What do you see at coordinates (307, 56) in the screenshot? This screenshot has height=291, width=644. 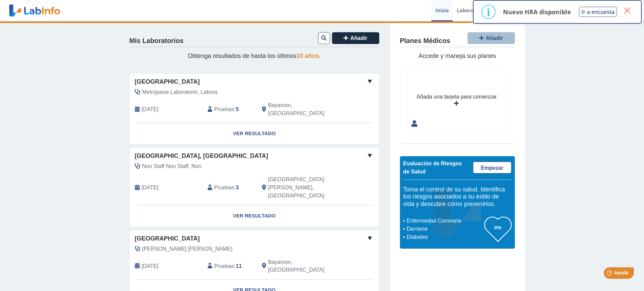 I see `span: 10 años` at bounding box center [307, 56].